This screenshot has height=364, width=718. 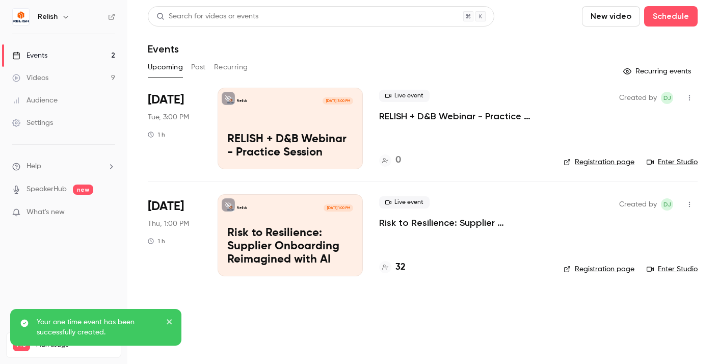 What do you see at coordinates (35, 100) in the screenshot?
I see `div: Audience` at bounding box center [35, 100].